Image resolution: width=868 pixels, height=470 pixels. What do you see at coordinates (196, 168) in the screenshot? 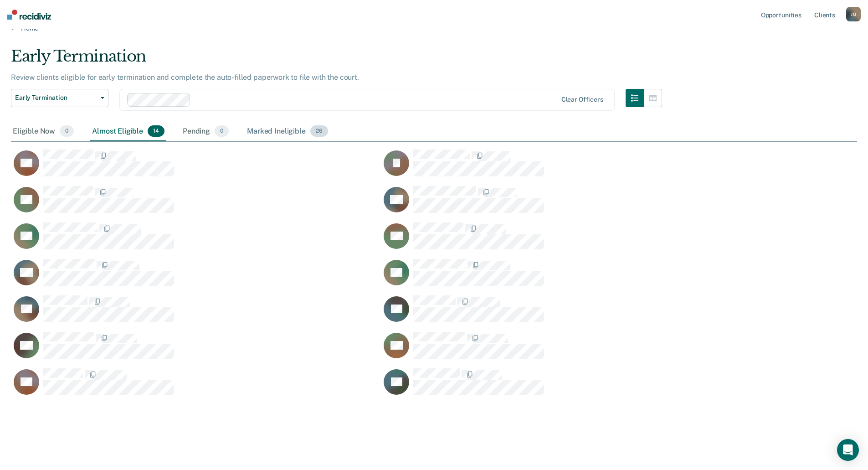
I see `div: CaseloadOpportunityCell-129758` at bounding box center [196, 168].